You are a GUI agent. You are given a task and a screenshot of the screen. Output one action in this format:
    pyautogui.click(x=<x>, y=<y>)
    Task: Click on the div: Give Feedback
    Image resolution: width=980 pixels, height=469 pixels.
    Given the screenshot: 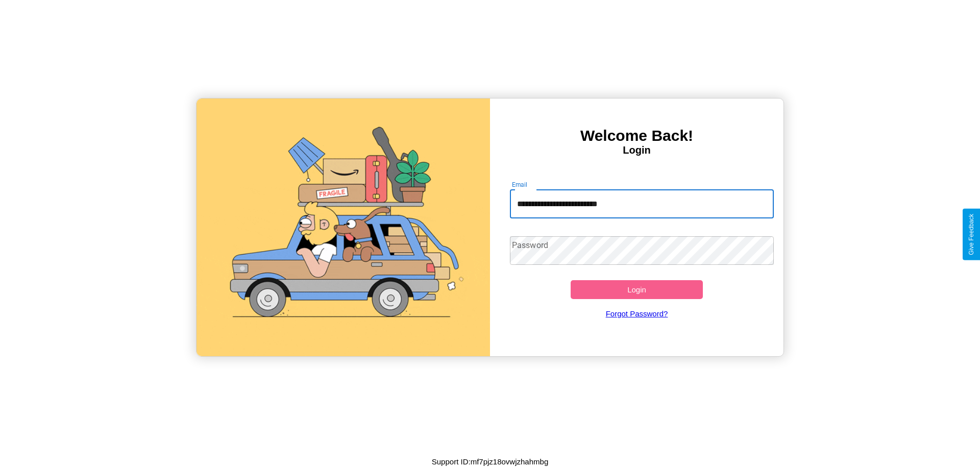 What is the action you would take?
    pyautogui.click(x=971, y=234)
    